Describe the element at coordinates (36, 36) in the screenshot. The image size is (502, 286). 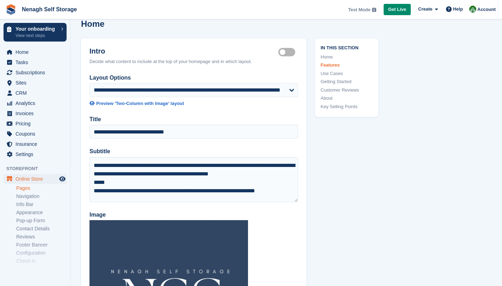
I see `p: View next steps` at that location.